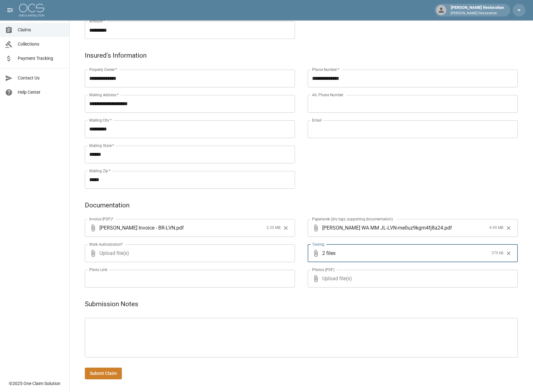 The height and width of the screenshot is (392, 533). Describe the element at coordinates (405, 253) in the screenshot. I see `span: 2 files` at that location.